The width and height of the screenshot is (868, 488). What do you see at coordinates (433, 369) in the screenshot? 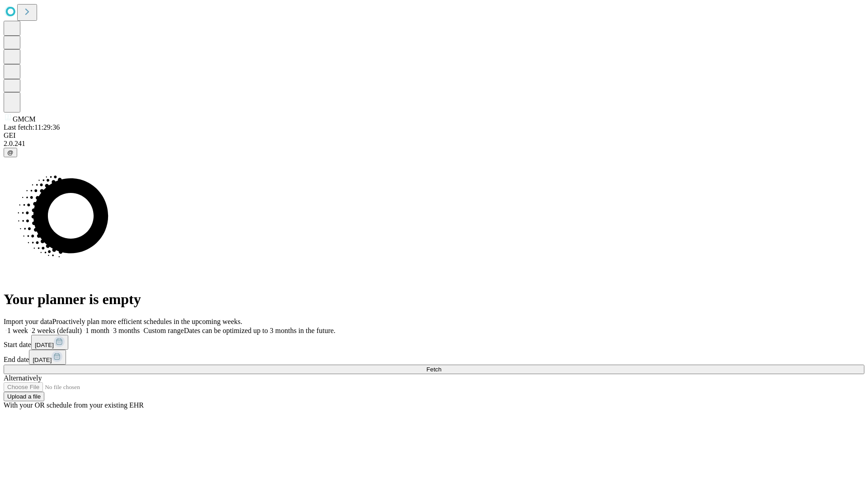
I see `span: Fetch` at bounding box center [433, 369].